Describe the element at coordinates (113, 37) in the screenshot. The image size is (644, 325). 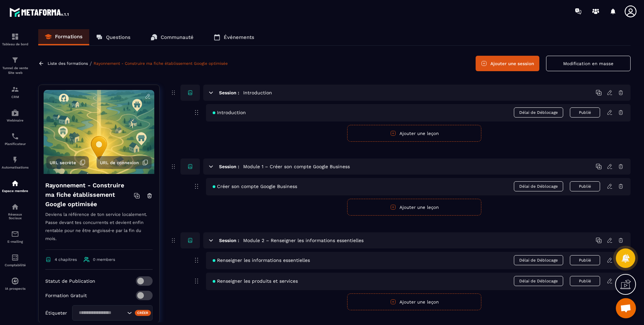
I see `a: Questions` at that location.